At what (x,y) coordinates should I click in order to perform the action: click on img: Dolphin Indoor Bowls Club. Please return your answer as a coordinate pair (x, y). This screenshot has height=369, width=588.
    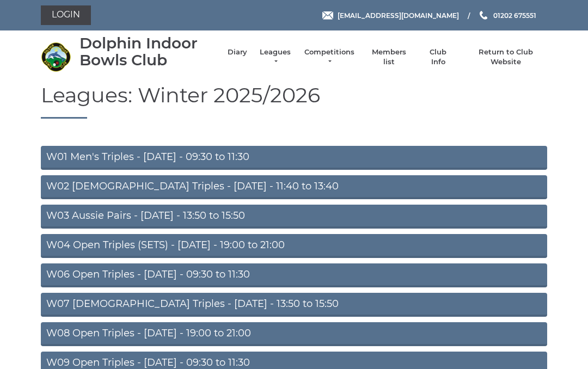
    Looking at the image, I should click on (55, 57).